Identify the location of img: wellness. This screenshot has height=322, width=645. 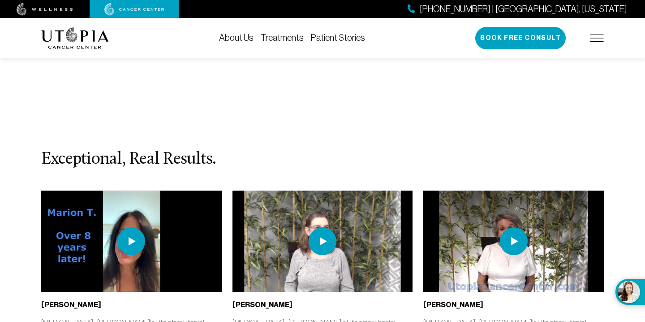
(45, 9).